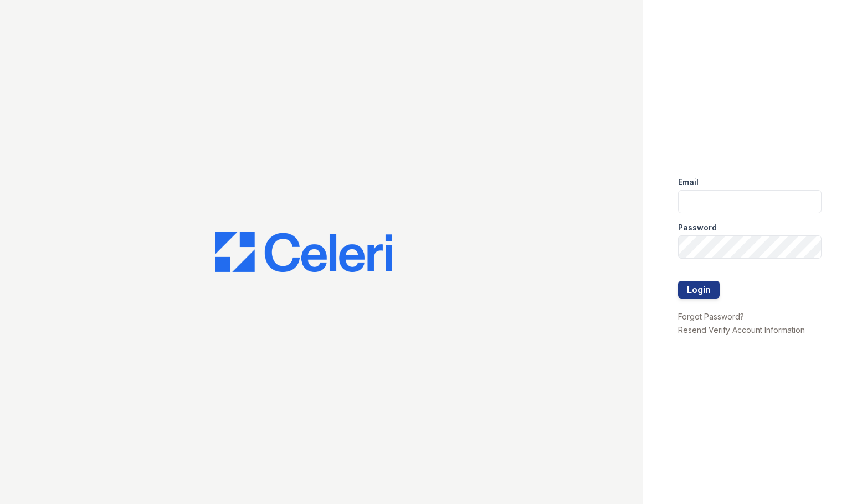 Image resolution: width=857 pixels, height=504 pixels. Describe the element at coordinates (698, 290) in the screenshot. I see `button: Login` at that location.